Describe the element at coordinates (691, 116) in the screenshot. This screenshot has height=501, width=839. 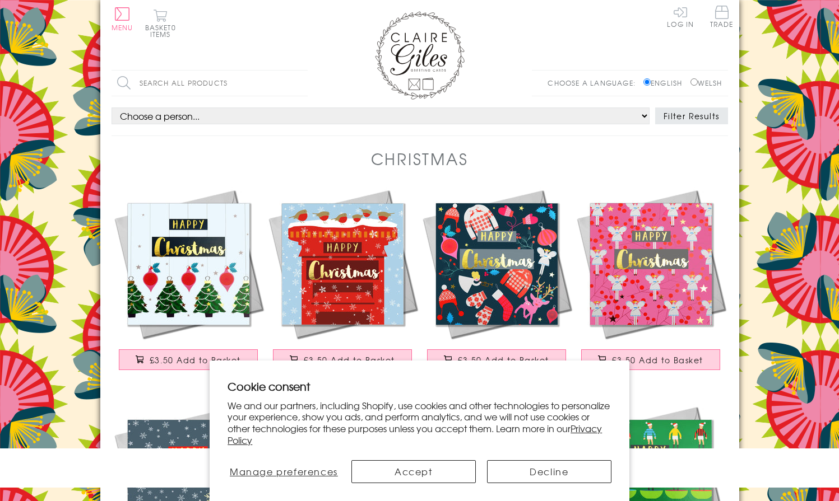
I see `button: Filter Results` at that location.